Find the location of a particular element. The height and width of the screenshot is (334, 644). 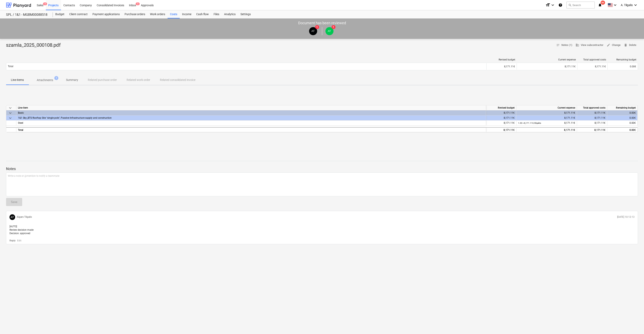

a: Client contract is located at coordinates (78, 14).